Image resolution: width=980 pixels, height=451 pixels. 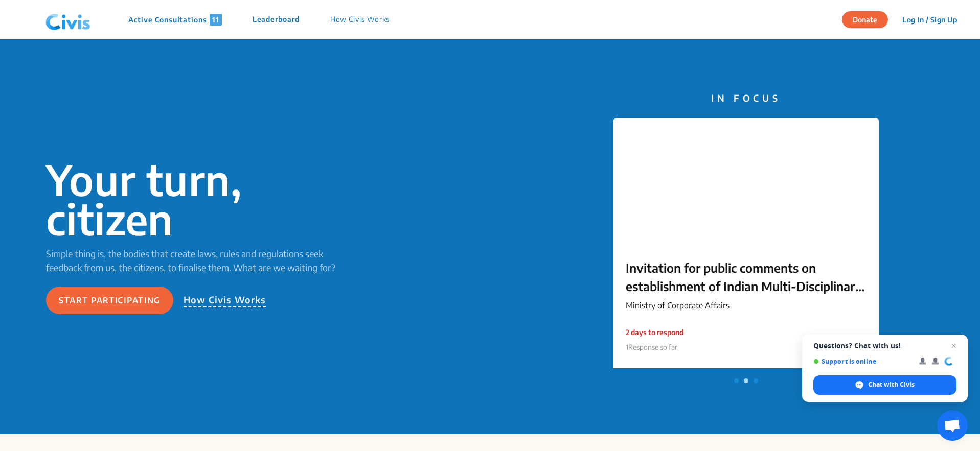 What do you see at coordinates (68, 20) in the screenshot?
I see `img: navlogo.png` at bounding box center [68, 20].